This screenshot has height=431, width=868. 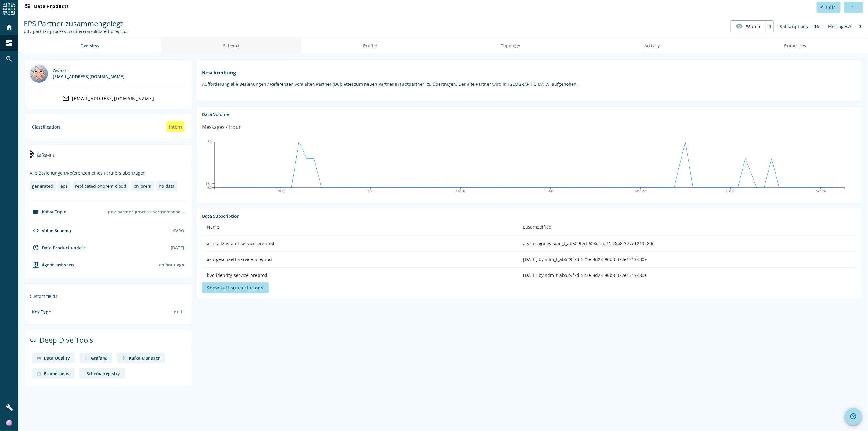 What do you see at coordinates (32, 154) in the screenshot?
I see `img: kafka-int` at bounding box center [32, 154].